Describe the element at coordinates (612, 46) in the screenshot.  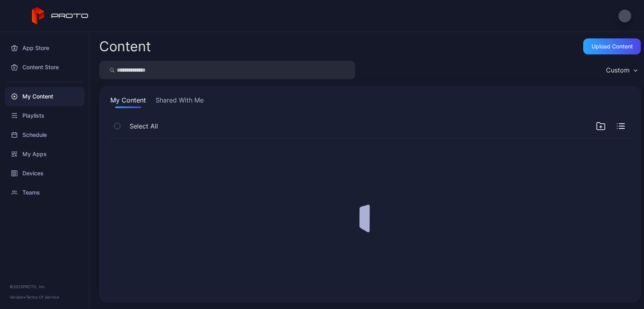
I see `button: Upload Content` at that location.